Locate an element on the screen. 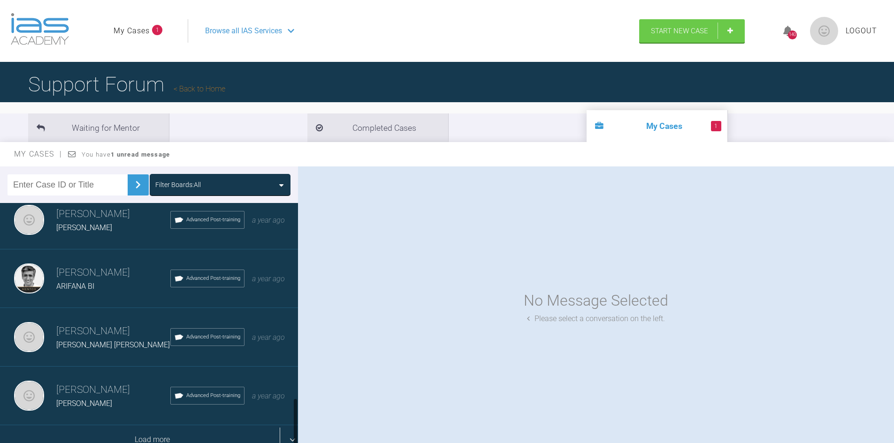  span: Browse all IAS Services is located at coordinates (243, 31).